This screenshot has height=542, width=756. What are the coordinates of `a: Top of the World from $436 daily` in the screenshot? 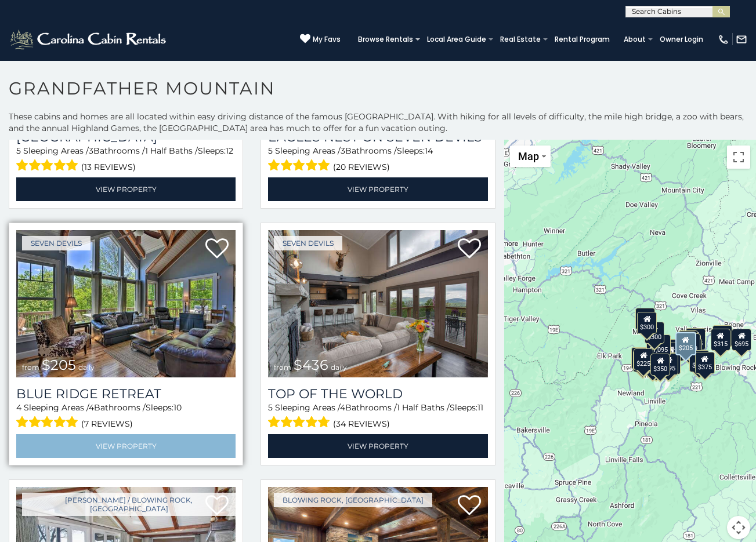 It's located at (378, 304).